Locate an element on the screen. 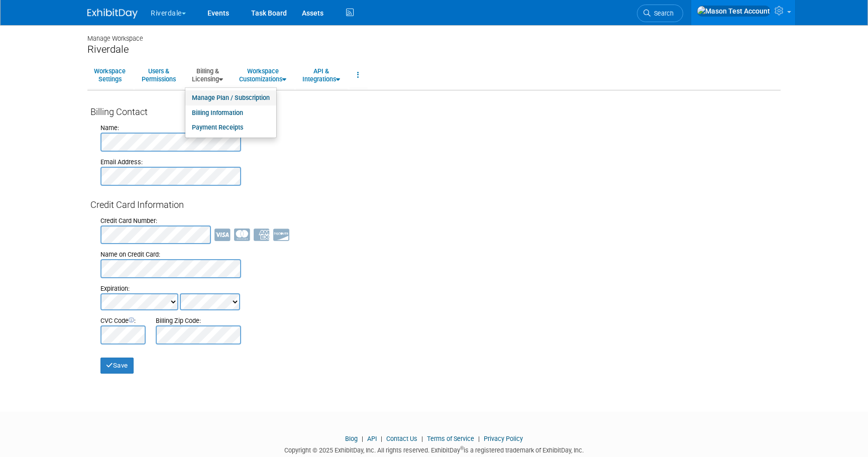 The image size is (868, 457). a: Contact Us is located at coordinates (402, 438).